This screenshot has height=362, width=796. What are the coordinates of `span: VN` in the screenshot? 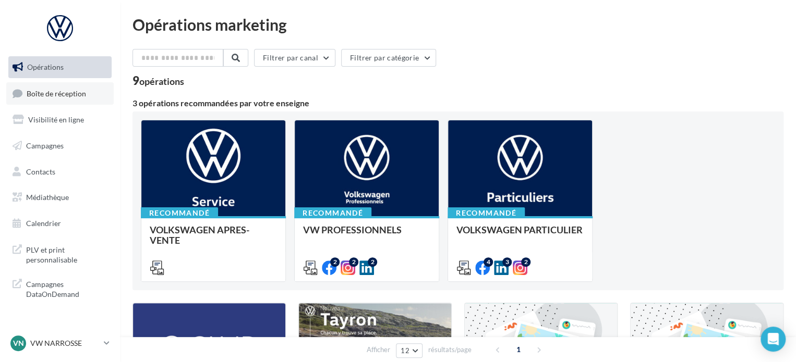 It's located at (18, 344).